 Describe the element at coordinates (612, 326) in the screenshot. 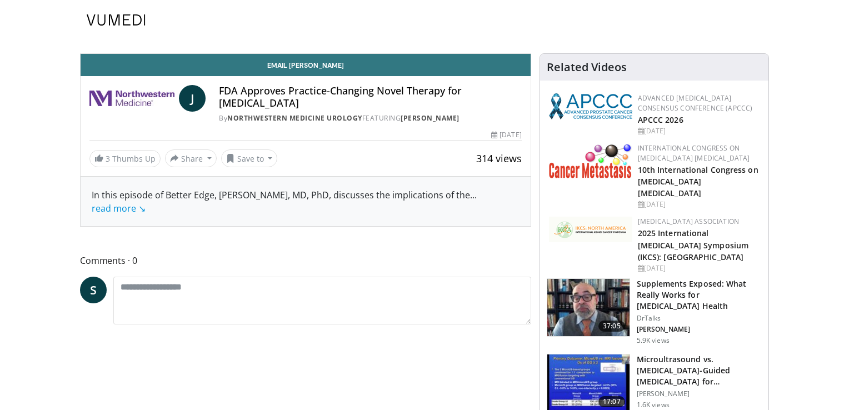

I see `span: 37:05` at that location.